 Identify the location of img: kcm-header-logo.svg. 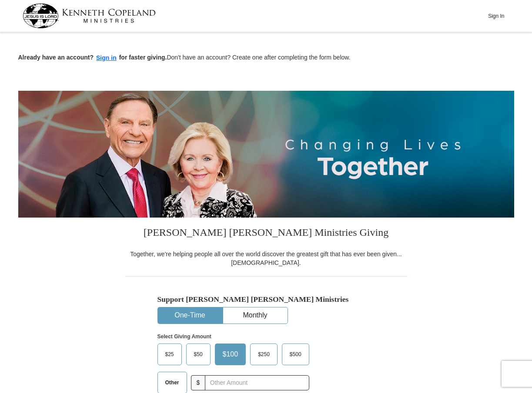
(89, 16).